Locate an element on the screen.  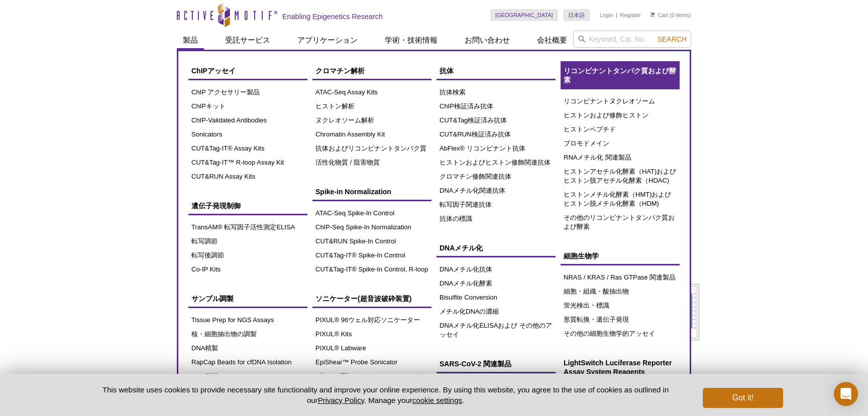
span: クロマチン解析 is located at coordinates (340, 71).